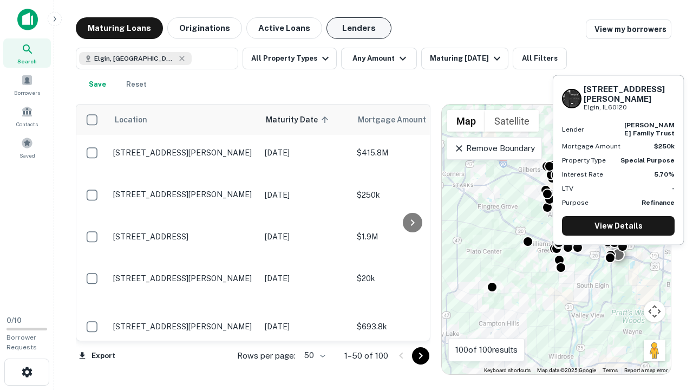 The width and height of the screenshot is (693, 390). What do you see at coordinates (629, 29) in the screenshot?
I see `a: View my borrowers` at bounding box center [629, 29].